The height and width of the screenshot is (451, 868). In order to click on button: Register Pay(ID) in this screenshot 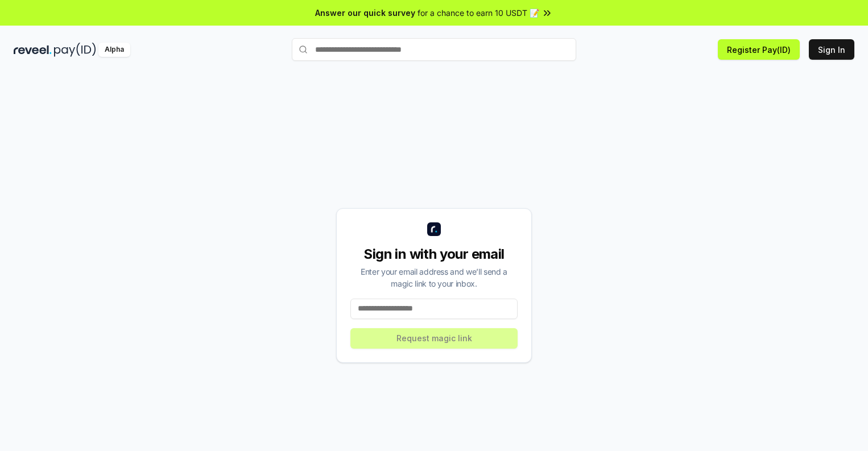, I will do `click(759, 50)`.